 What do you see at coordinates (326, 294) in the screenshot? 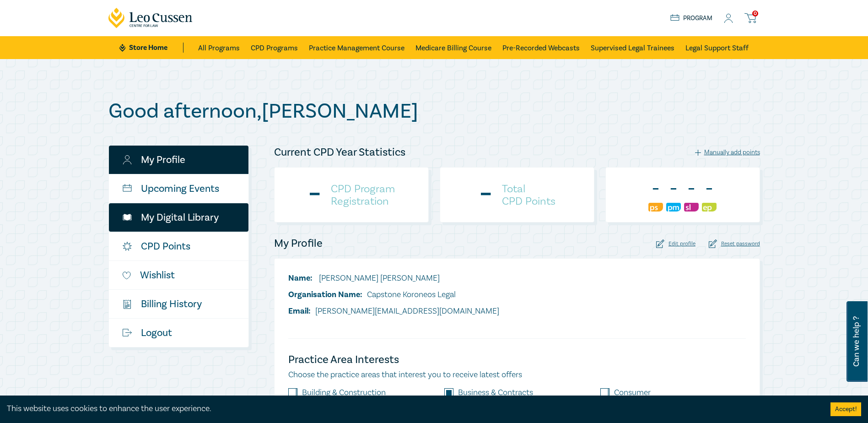
I see `span: Organisation Name:` at bounding box center [326, 294].